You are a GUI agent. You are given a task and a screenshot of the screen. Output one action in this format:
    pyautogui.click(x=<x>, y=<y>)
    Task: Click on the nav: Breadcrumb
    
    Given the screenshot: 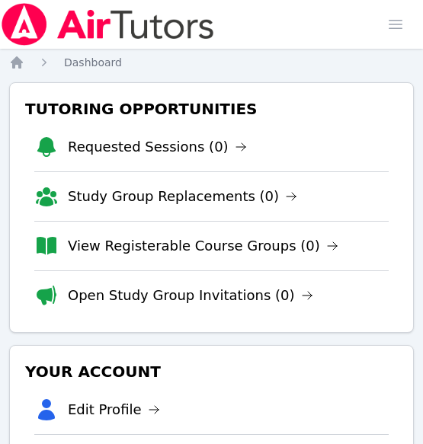 What is the action you would take?
    pyautogui.click(x=211, y=62)
    